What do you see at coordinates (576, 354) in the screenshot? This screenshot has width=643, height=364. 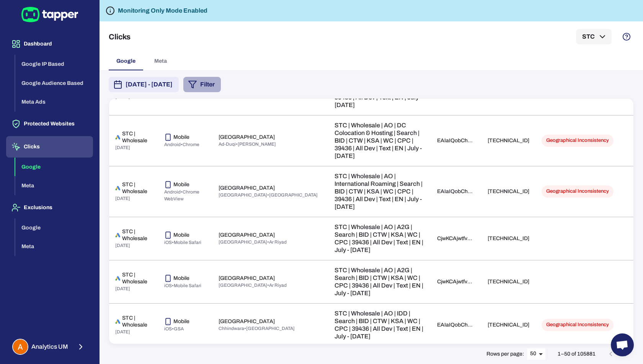 I see `p: 1–50 of 105881` at bounding box center [576, 354].